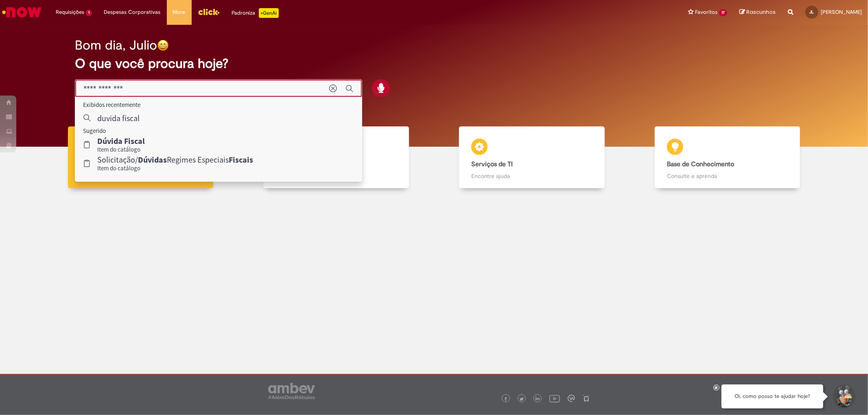  Describe the element at coordinates (22, 12) in the screenshot. I see `img: ServiceNow` at that location.